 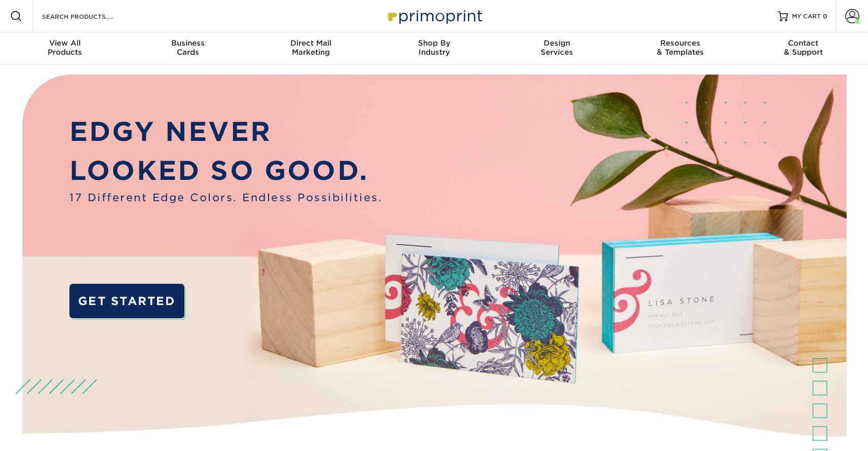 What do you see at coordinates (126, 301) in the screenshot?
I see `a: GET STARTED` at bounding box center [126, 301].